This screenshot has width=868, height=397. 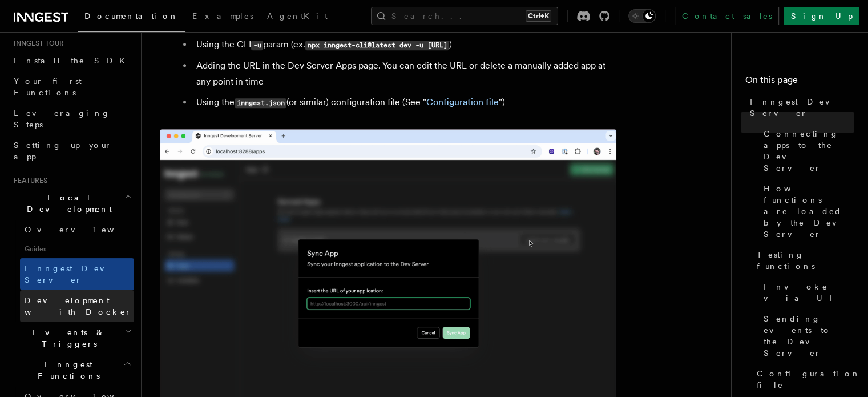 I want to click on span: Features, so click(x=28, y=180).